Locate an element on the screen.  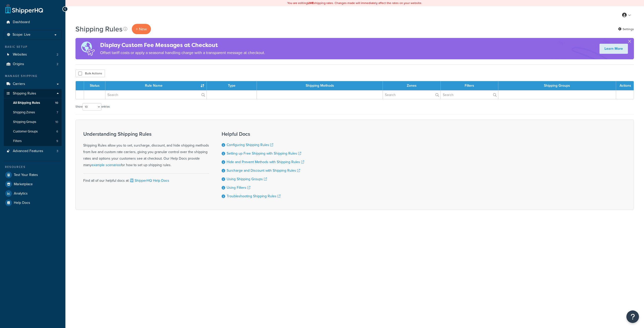
p: Offset tariff costs or apply a seasonal handling charge with a transparent message at checkout. is located at coordinates (183, 53).